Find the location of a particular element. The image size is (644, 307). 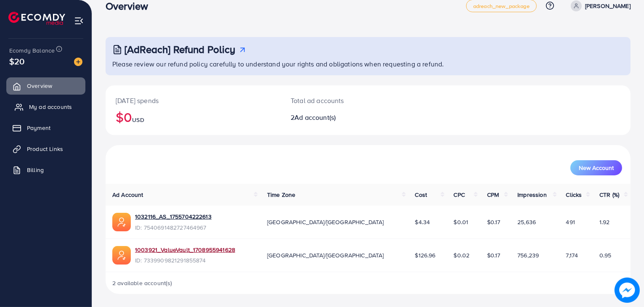

span: 756,239 is located at coordinates (528, 255).